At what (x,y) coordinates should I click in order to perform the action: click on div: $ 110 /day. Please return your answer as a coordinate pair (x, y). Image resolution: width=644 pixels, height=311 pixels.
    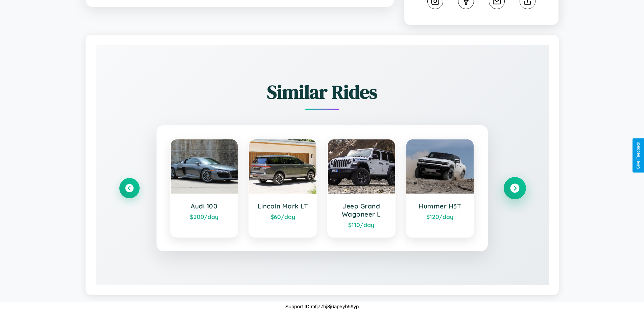
    Looking at the image, I should click on (362, 225).